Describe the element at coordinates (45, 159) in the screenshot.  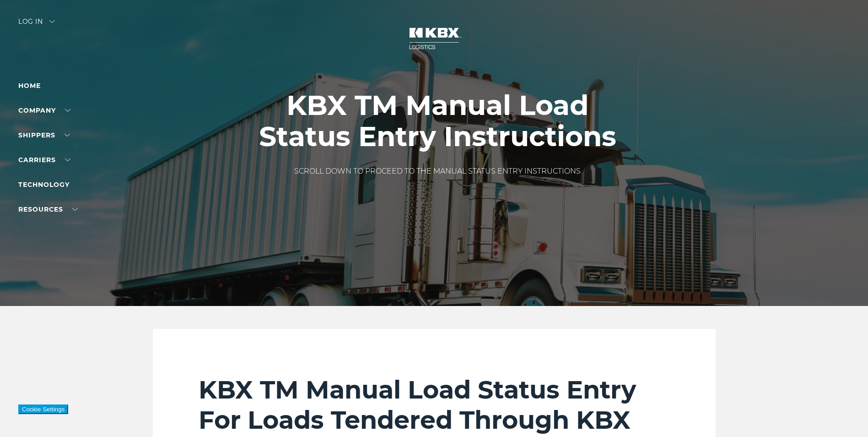
I see `a: Carriers` at that location.